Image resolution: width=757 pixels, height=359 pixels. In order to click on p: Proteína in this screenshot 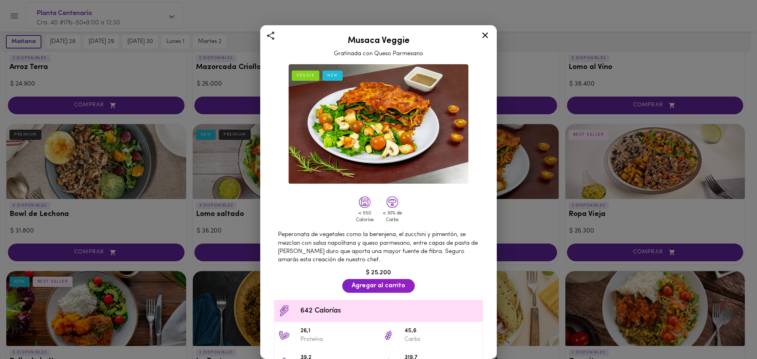, I will do `click(337, 339)`.